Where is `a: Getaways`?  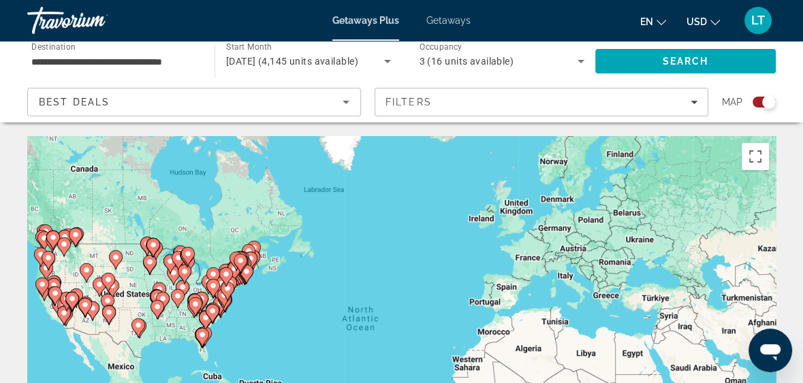
a: Getaways is located at coordinates (448, 20).